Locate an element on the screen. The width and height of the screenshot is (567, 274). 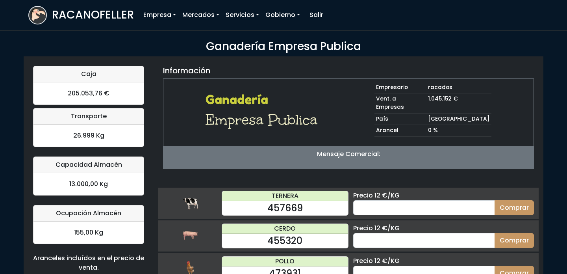
a: Servicios is located at coordinates (242, 15).